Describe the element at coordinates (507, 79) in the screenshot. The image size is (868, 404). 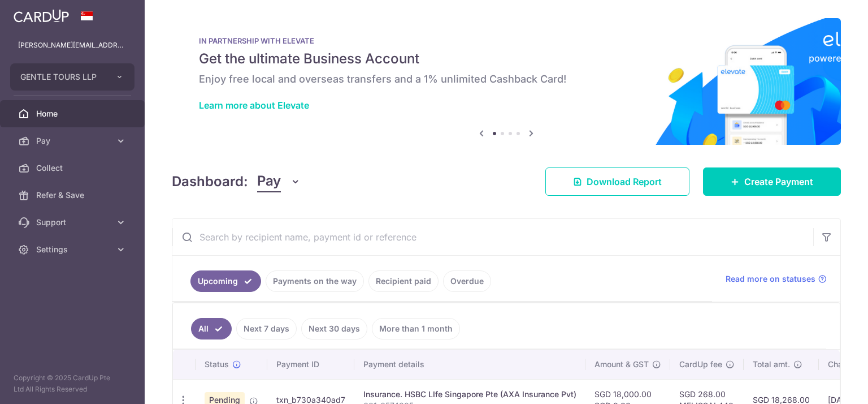
I see `h6: Enjoy free local and overseas transfers and a 1% unlimited Cashback Card!` at that location.